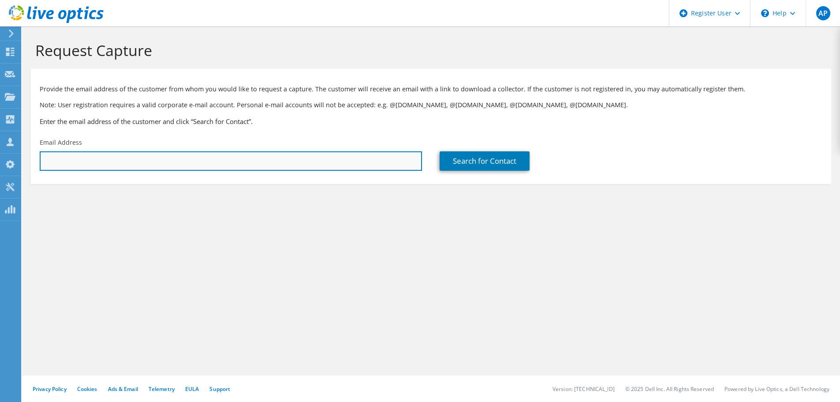 Image resolution: width=840 pixels, height=402 pixels. Describe the element at coordinates (61, 143) in the screenshot. I see `label: Email Address` at that location.